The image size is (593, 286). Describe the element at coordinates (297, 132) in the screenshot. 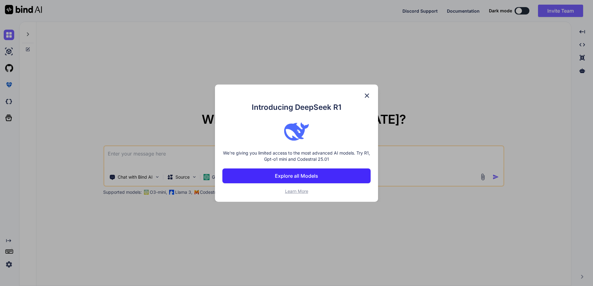

I see `img: bind logo` at that location.